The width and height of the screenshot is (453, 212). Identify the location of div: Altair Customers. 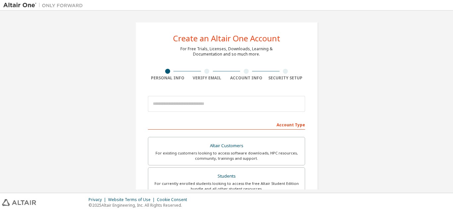
(226, 146).